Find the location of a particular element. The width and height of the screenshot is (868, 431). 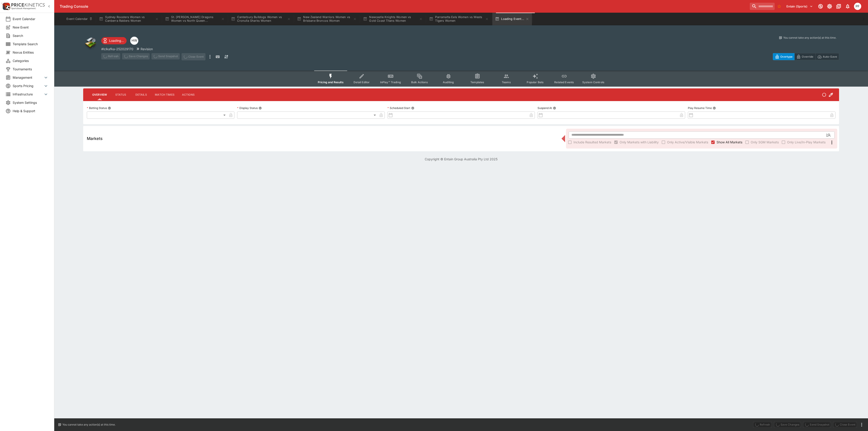

div: Start From is located at coordinates (806, 57).